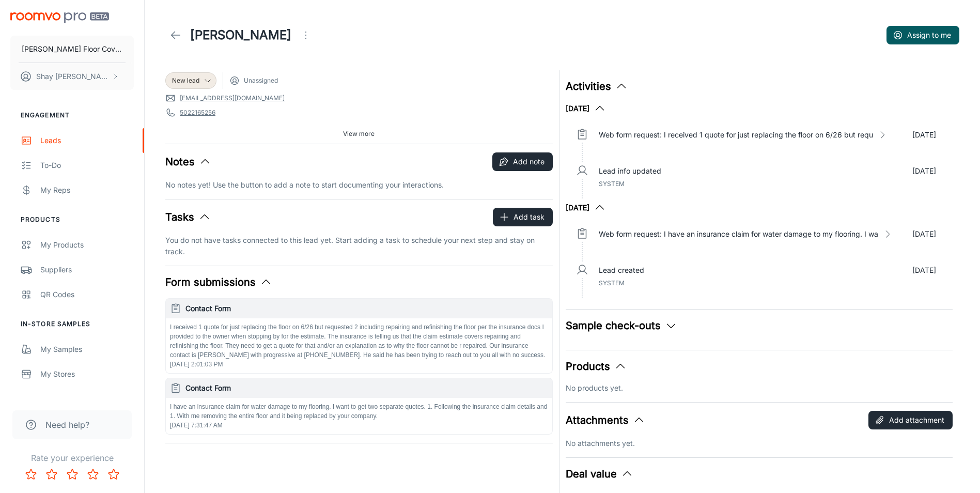 The width and height of the screenshot is (980, 493). Describe the element at coordinates (52, 475) in the screenshot. I see `button: Rate 2 star` at that location.